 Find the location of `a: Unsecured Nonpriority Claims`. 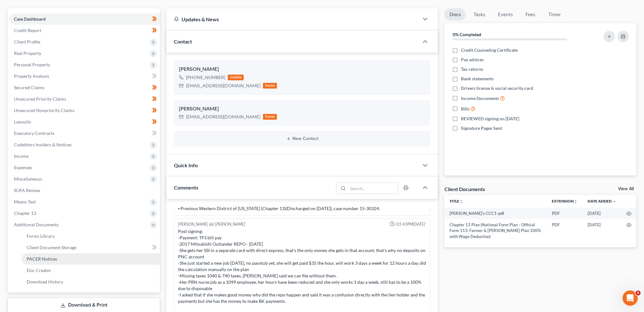

a: Unsecured Nonpriority Claims is located at coordinates (85, 110).